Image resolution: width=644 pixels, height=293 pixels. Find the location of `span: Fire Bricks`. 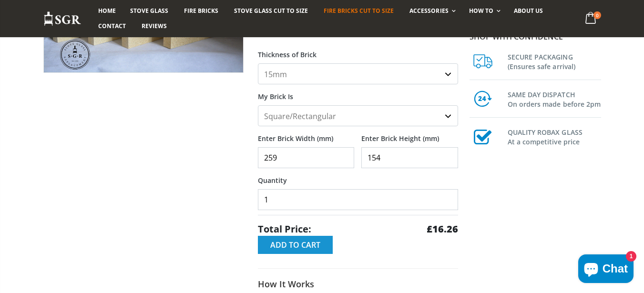

span: Fire Bricks is located at coordinates (201, 10).